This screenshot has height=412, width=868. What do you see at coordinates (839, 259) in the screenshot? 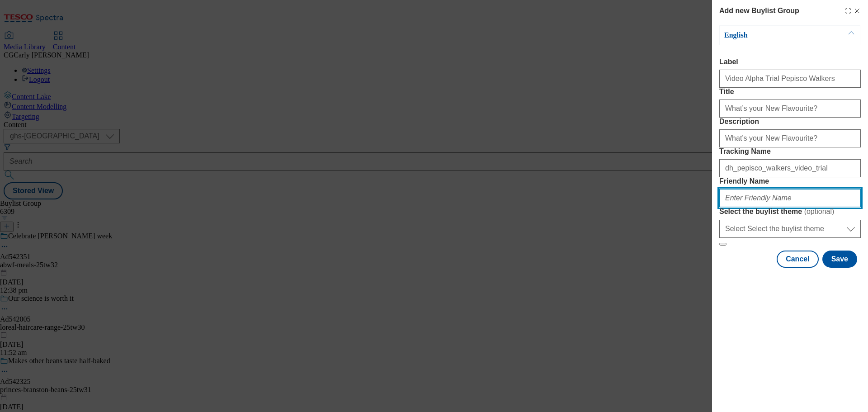
I see `button: Save` at bounding box center [839, 259].